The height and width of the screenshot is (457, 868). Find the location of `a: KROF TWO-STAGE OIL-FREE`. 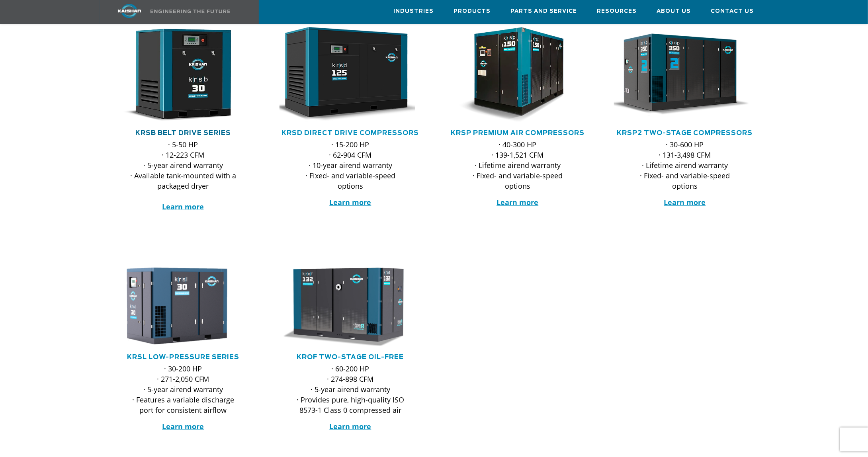

a: KROF TWO-STAGE OIL-FREE is located at coordinates (351, 357).